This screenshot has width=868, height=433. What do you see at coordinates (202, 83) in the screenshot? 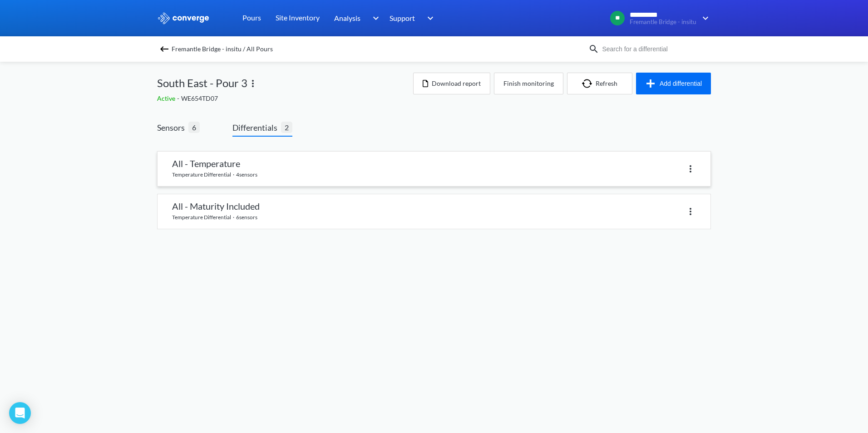
I see `span: South East - Pour 3` at bounding box center [202, 83].